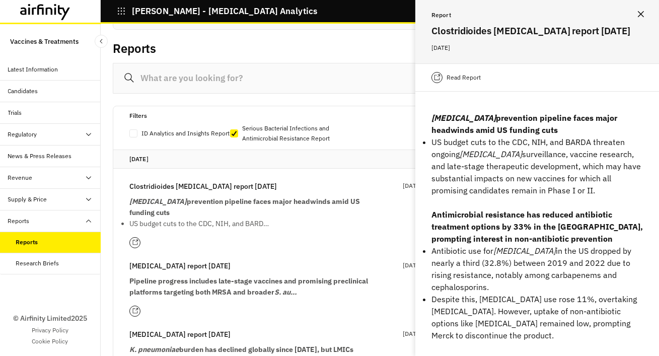  I want to click on div: Revenue, so click(20, 178).